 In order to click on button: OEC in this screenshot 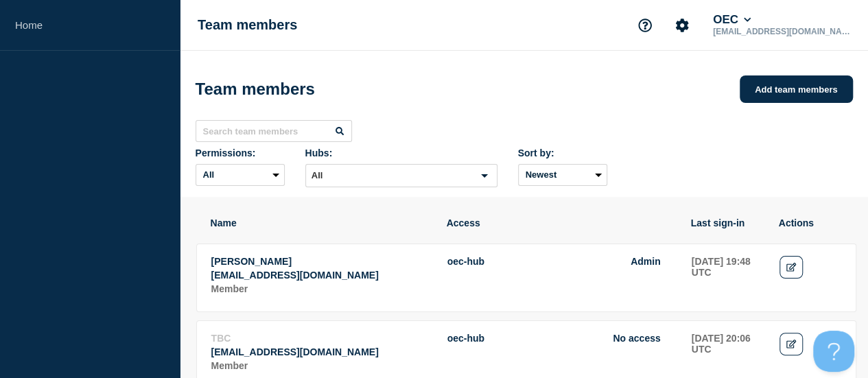, I will do `click(731, 20)`.